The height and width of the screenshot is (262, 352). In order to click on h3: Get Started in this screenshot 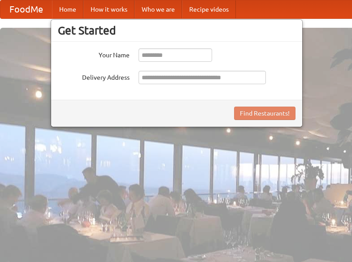, I will do `click(177, 31)`.